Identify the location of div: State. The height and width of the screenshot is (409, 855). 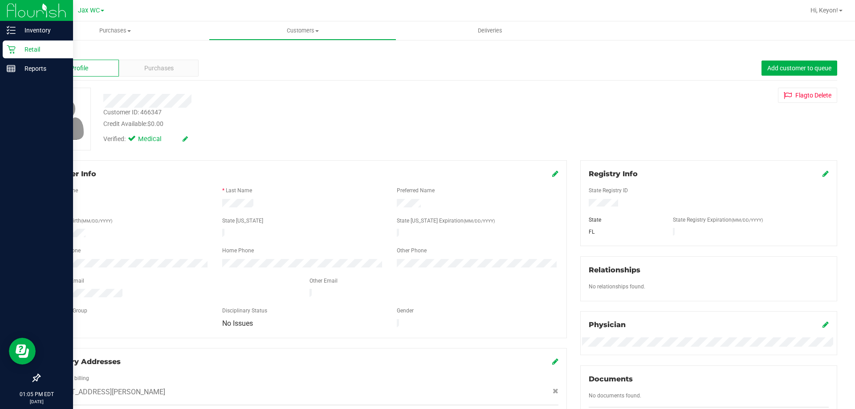
(625, 220).